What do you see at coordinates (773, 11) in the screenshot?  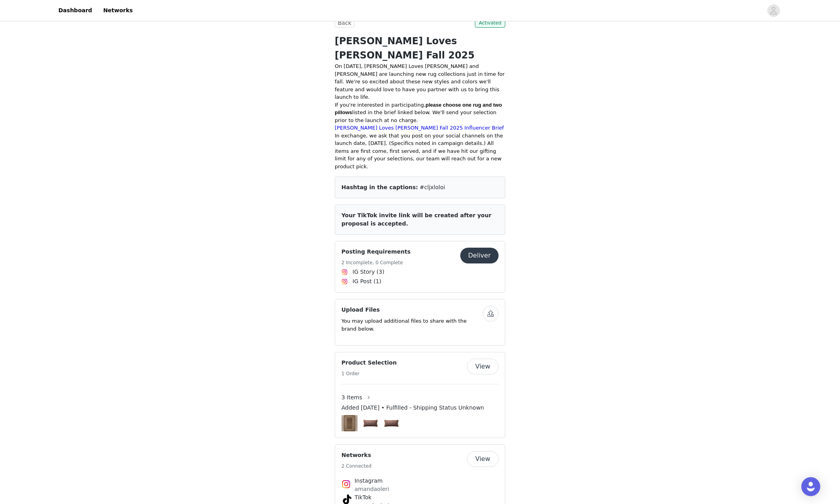 I see `div: avatar` at bounding box center [773, 11].